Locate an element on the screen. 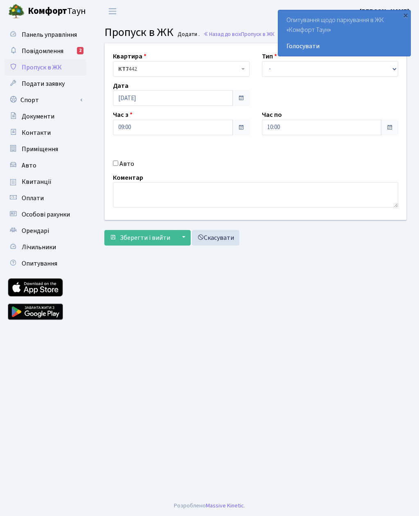 The image size is (419, 516). span: Оплати is located at coordinates (33, 198).